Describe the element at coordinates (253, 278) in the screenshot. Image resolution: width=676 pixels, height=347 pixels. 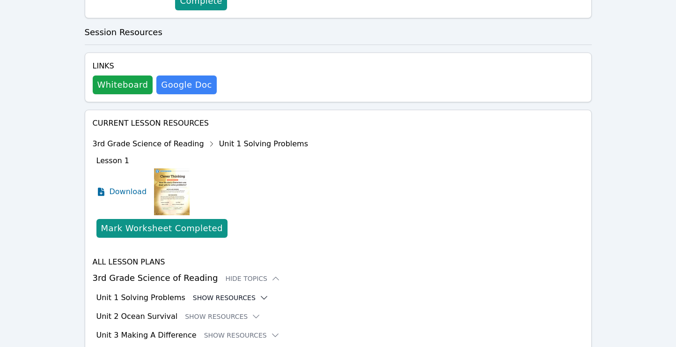
I see `div: Hide Topics` at that location.